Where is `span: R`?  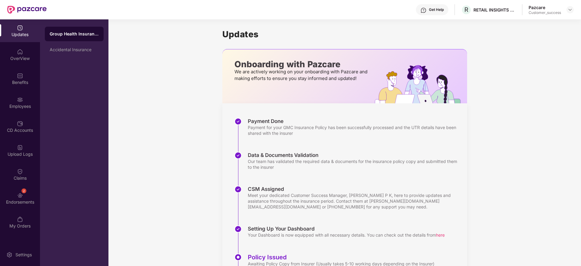 span: R is located at coordinates (466, 10).